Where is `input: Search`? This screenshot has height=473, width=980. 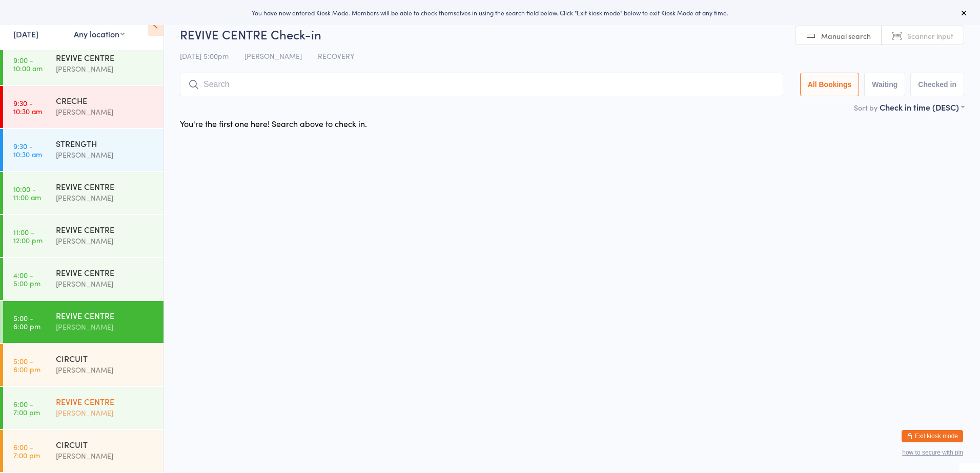
input: Search is located at coordinates (481, 84).